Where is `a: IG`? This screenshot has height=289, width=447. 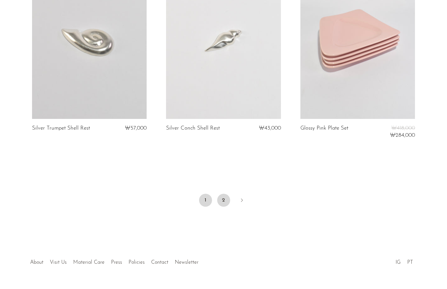
a: IG is located at coordinates (398, 262).